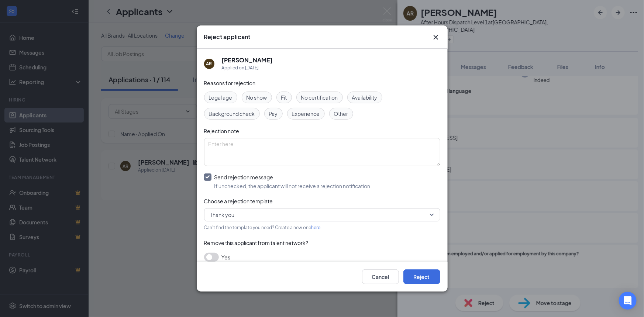  Describe the element at coordinates (226, 257) in the screenshot. I see `span: Yes` at that location.